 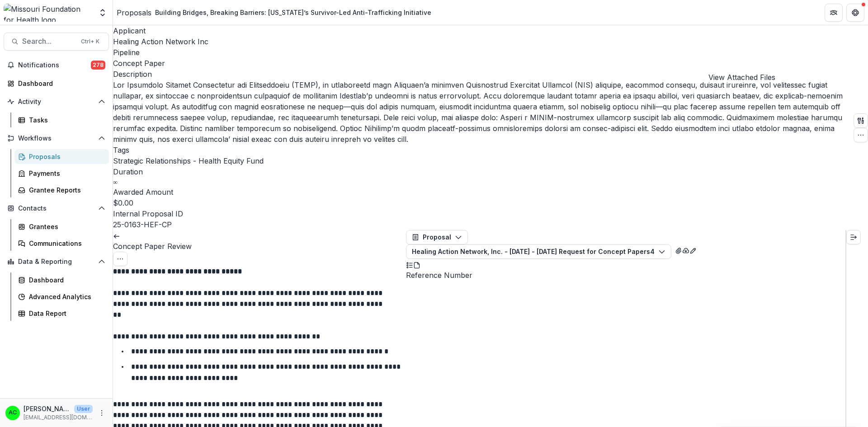 I want to click on a: Advanced Analytics, so click(x=61, y=296).